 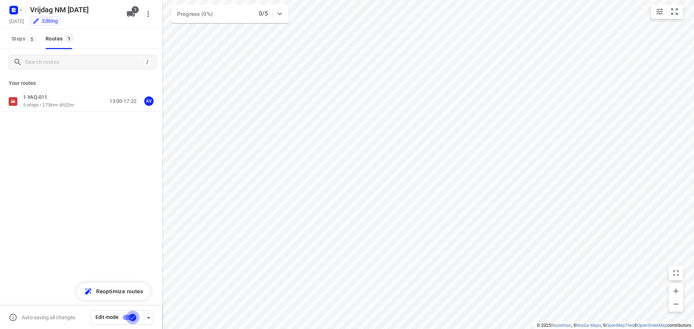 I want to click on div: small contained button group, so click(x=667, y=12).